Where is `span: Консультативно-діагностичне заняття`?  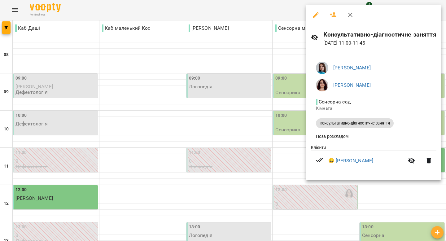 span: Консультативно-діагностичне заняття is located at coordinates (354, 123).